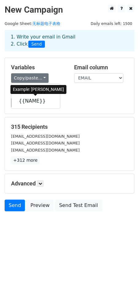  Describe the element at coordinates (38, 67) in the screenshot. I see `h5: Variables` at that location.